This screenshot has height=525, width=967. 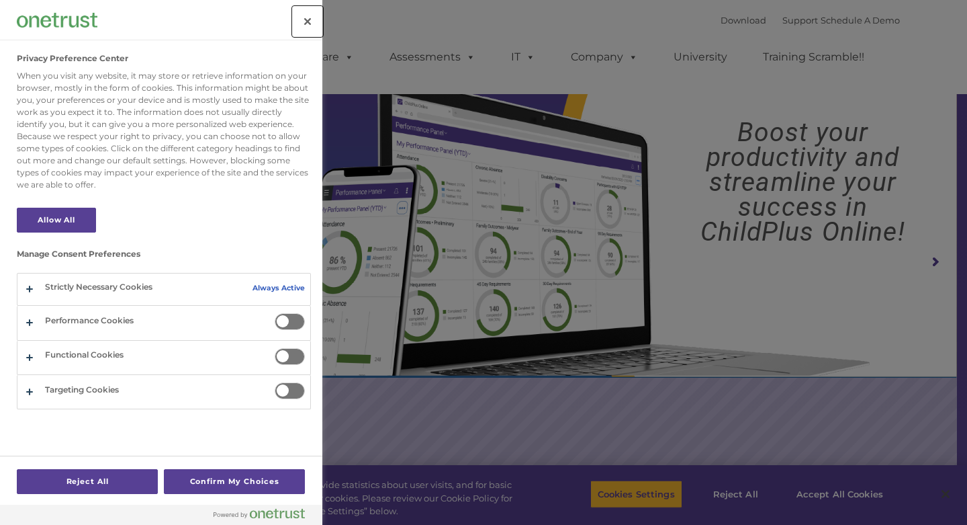 I want to click on img: Company Logo, so click(x=57, y=19).